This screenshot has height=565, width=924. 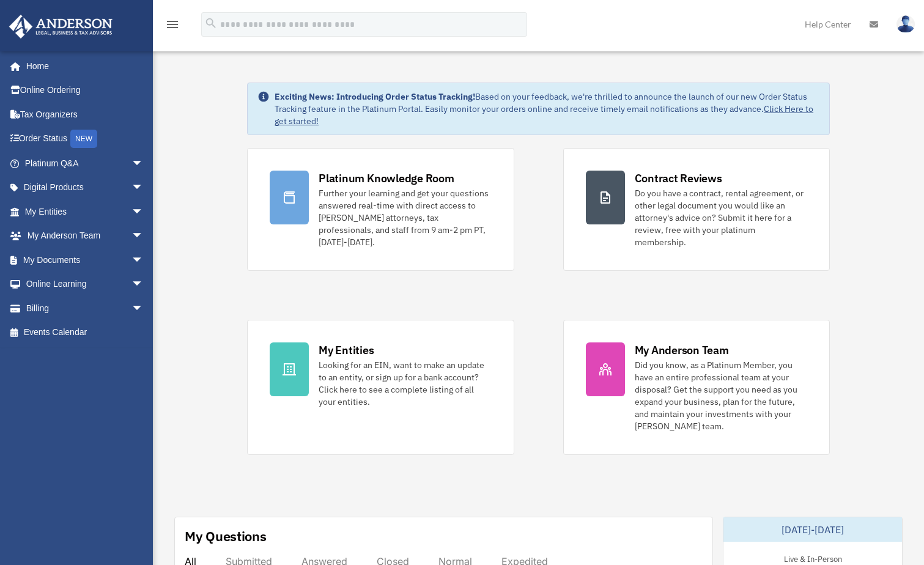 What do you see at coordinates (678, 178) in the screenshot?
I see `div: Contract Reviews` at bounding box center [678, 178].